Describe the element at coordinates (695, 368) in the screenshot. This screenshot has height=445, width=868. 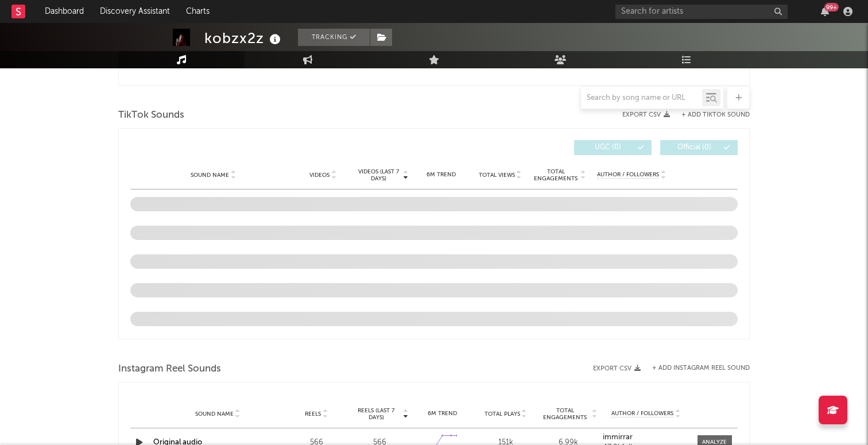
I see `div: + Add Instagram Reel Sound` at that location.